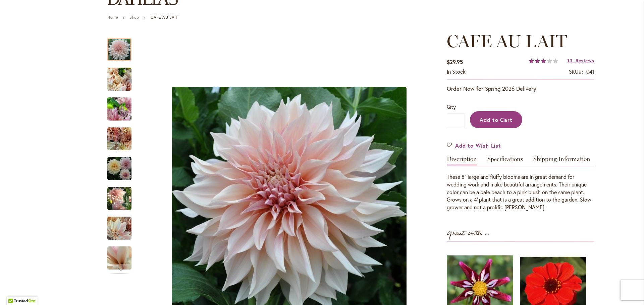  Describe the element at coordinates (462, 161) in the screenshot. I see `a: Description` at that location.